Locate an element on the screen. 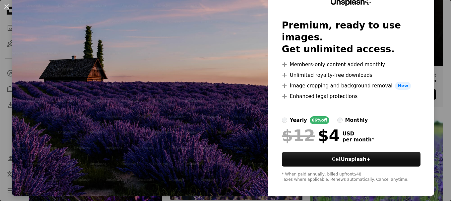 Image resolution: width=451 pixels, height=201 pixels. li: Members-only content added monthly is located at coordinates (351, 65).